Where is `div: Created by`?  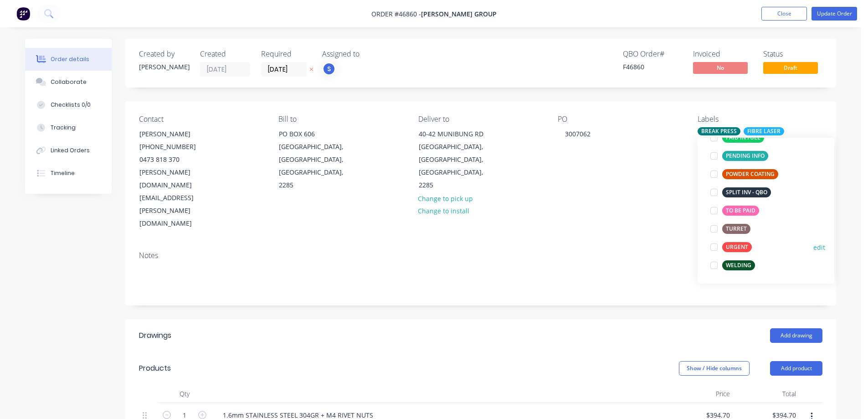 div: Created by is located at coordinates (164, 54).